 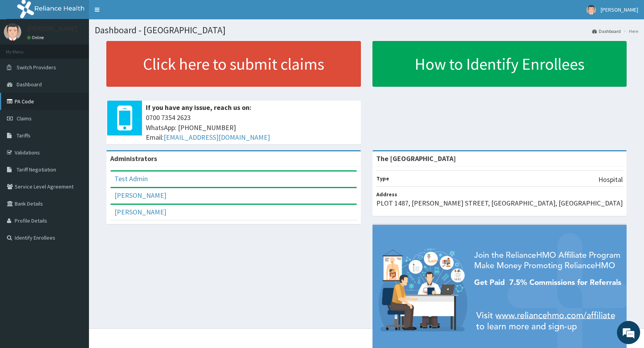 I want to click on span: Dashboard, so click(x=29, y=85).